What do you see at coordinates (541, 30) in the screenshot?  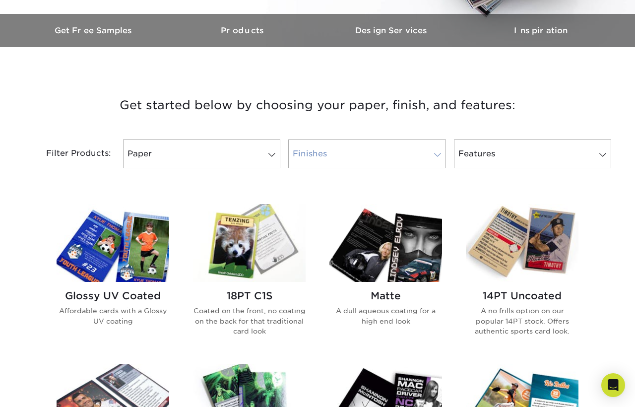 I see `a: Inspiration` at bounding box center [541, 30].